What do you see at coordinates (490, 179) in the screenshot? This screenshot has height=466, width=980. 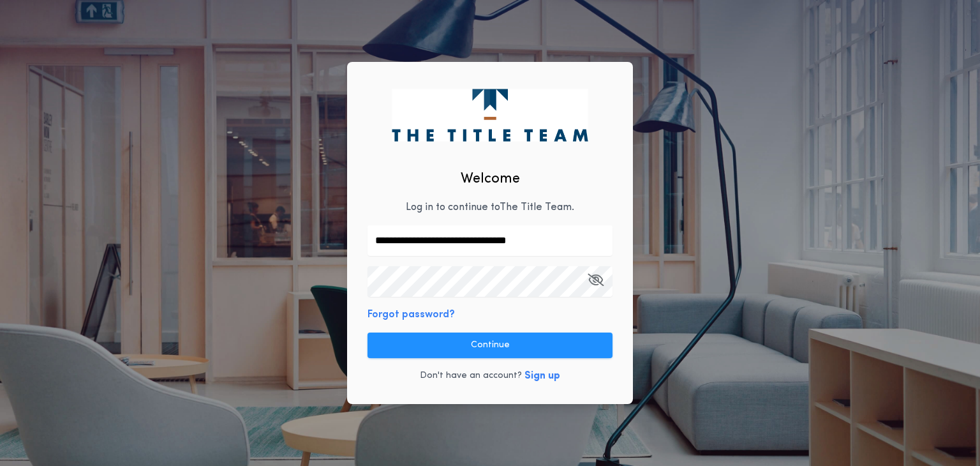 I see `h2: Welcome` at bounding box center [490, 179].